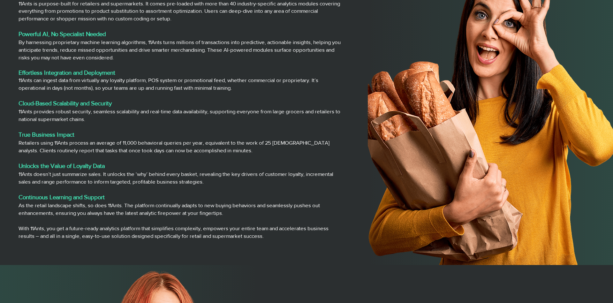 The height and width of the screenshot is (303, 613). What do you see at coordinates (180, 84) in the screenshot?
I see `p: 11Ants can ingest data from virtually any loyalty platform, POS system or promotional feed, wheth...` at bounding box center [180, 84].